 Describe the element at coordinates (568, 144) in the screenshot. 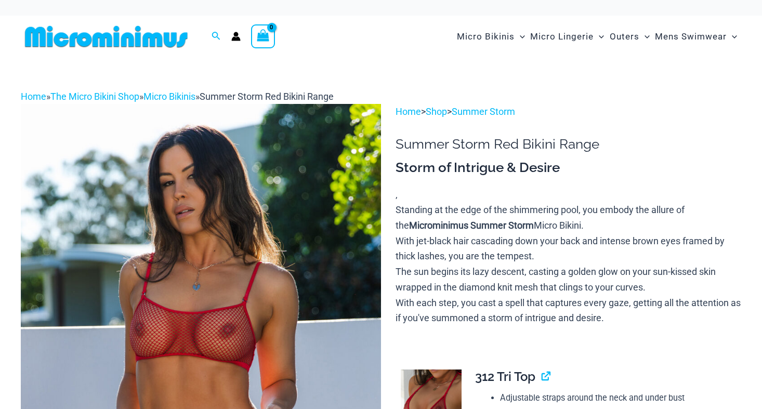

I see `h1: Summer Storm Red Bikini Range` at that location.